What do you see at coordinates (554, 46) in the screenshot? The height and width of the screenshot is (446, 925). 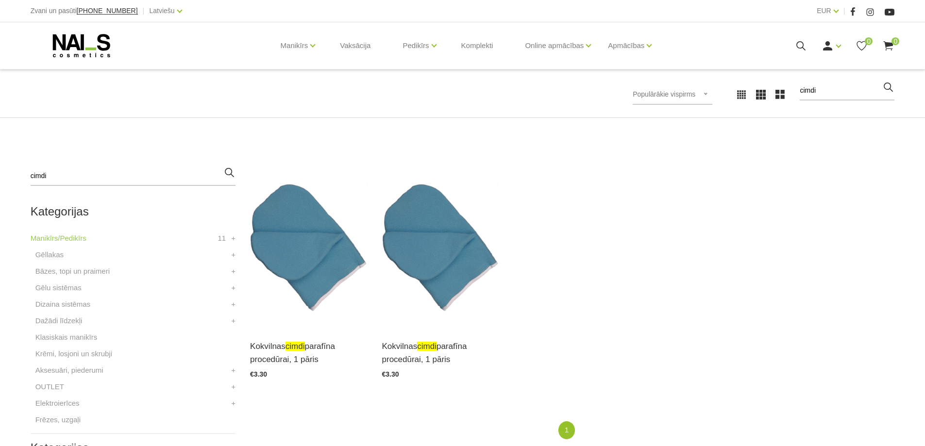 I see `a: Online apmācības` at bounding box center [554, 46].